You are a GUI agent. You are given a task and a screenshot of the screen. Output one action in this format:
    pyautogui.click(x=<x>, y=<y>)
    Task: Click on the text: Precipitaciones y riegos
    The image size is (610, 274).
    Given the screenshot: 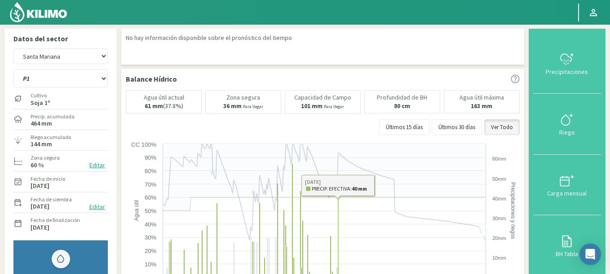 What is the action you would take?
    pyautogui.click(x=513, y=211)
    